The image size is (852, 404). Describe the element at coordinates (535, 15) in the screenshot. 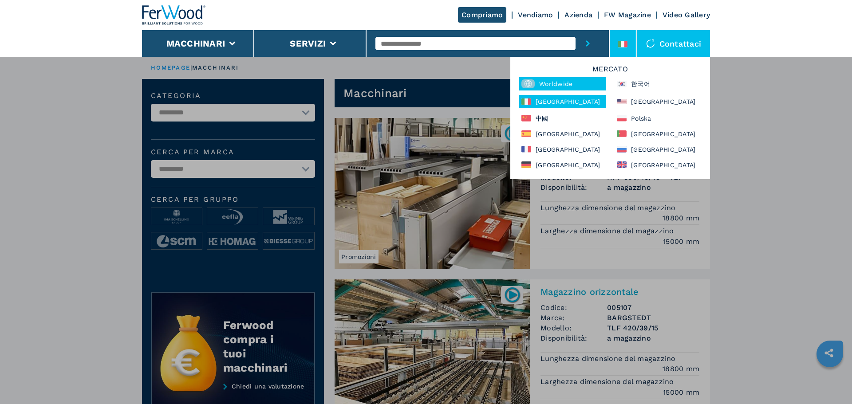

I see `a: Vendiamo` at that location.